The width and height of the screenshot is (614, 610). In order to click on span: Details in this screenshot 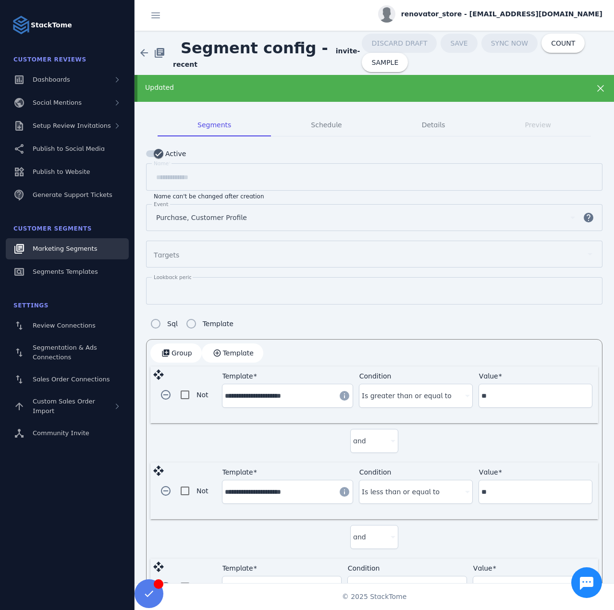, I will do `click(433, 125)`.